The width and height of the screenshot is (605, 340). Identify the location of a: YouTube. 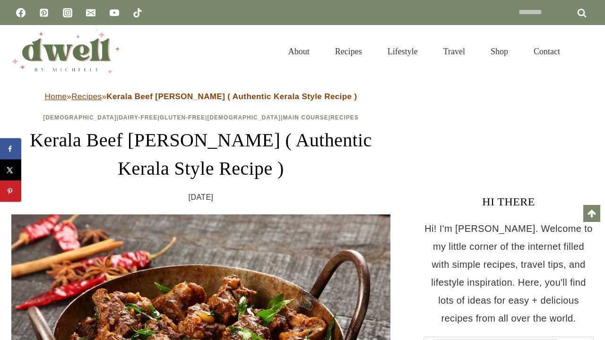
(114, 13).